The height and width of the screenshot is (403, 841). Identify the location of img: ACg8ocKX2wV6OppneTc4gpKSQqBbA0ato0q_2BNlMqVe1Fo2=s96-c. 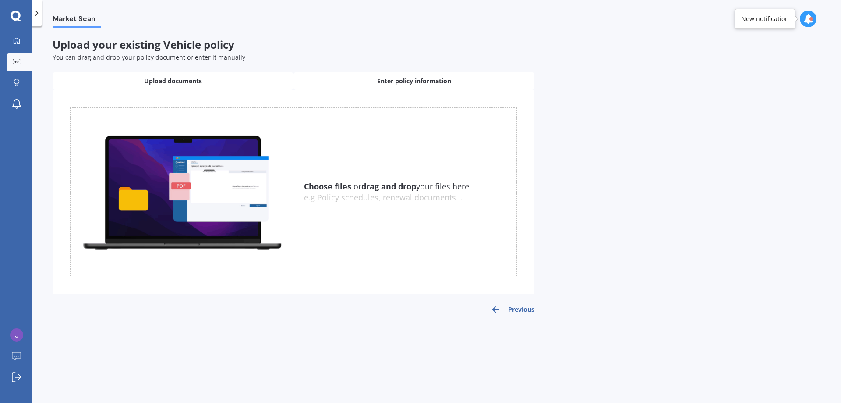
(17, 335).